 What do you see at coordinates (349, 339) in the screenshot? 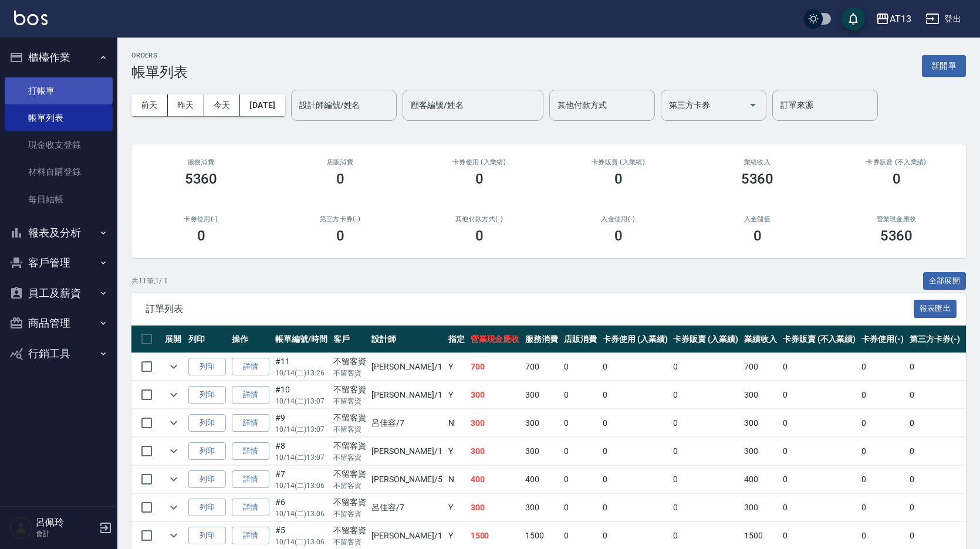
I see `th: 客戶` at bounding box center [349, 339].